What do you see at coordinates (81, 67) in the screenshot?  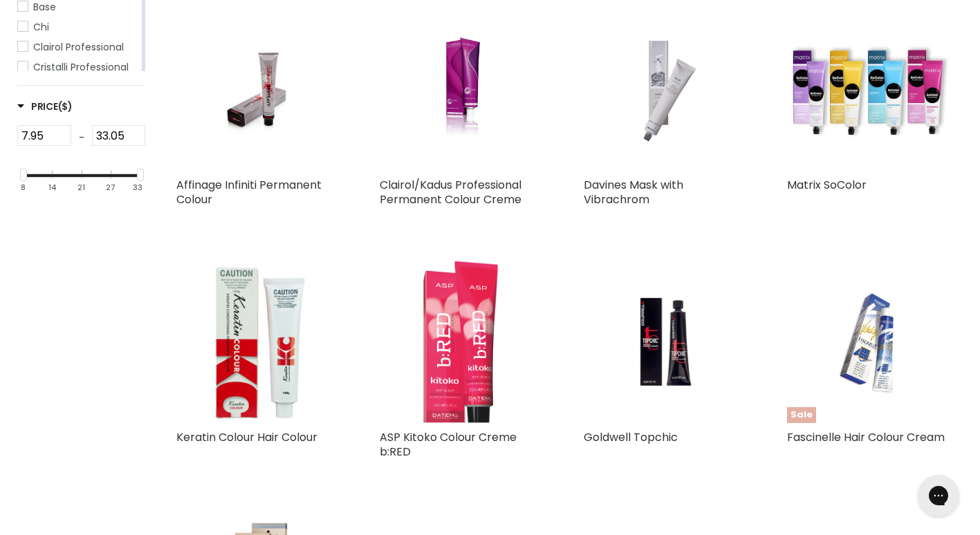 I see `span: Cristalli Professional` at bounding box center [81, 67].